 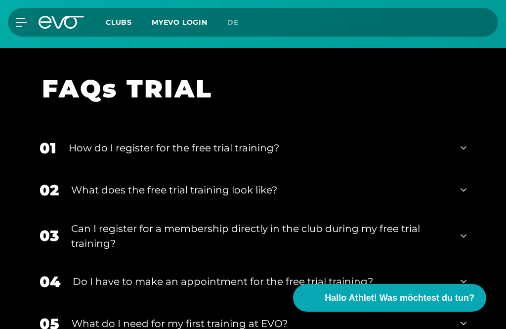 What do you see at coordinates (48, 148) in the screenshot?
I see `div: 01` at bounding box center [48, 148].